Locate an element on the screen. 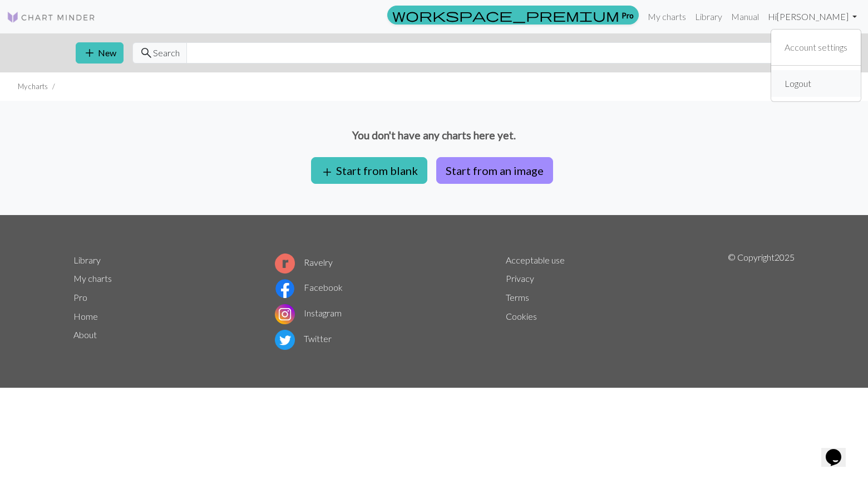 The height and width of the screenshot is (478, 868). a: Ravelry is located at coordinates (304, 262).